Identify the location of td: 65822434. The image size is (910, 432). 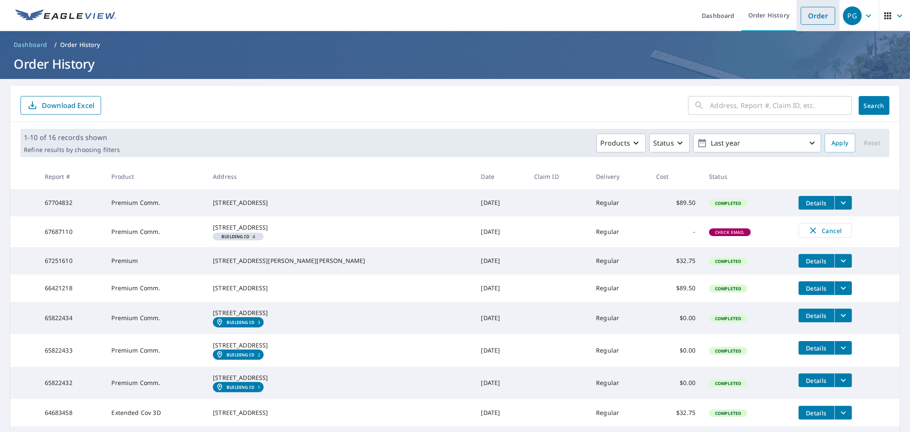
(71, 318).